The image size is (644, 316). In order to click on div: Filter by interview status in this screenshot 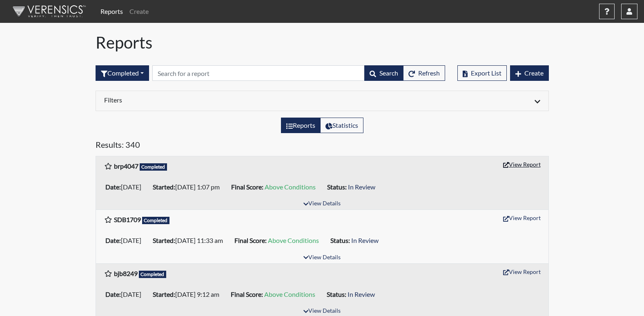, I will do `click(122, 73)`.